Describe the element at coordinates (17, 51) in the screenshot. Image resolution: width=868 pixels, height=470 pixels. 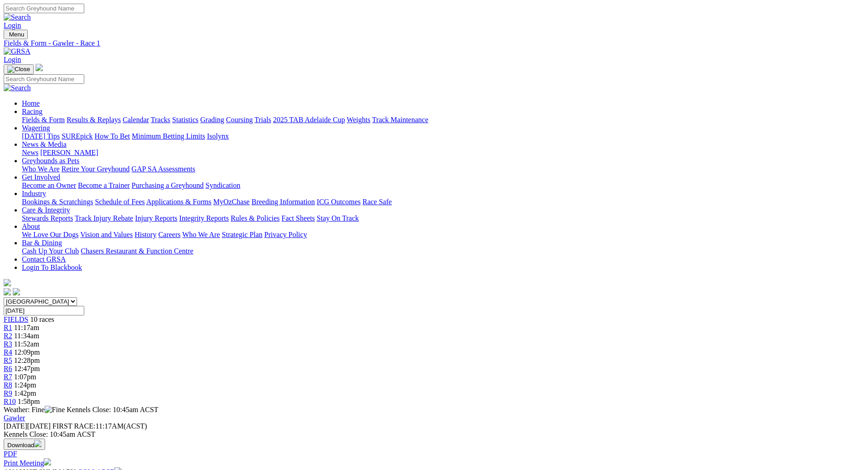
I see `img: GRSA` at that location.